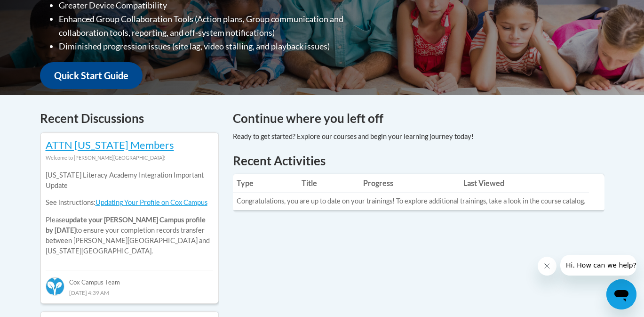 This screenshot has height=317, width=644. I want to click on img: Cox Campus Team, so click(55, 286).